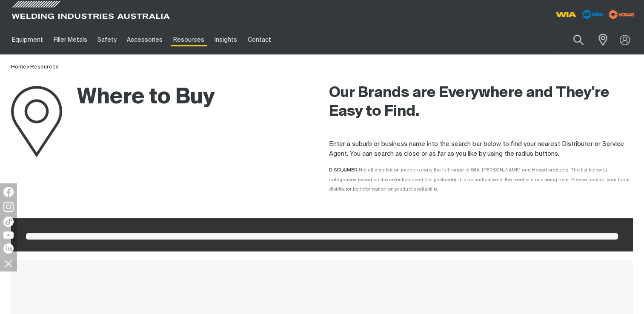 Image resolution: width=644 pixels, height=314 pixels. What do you see at coordinates (226, 39) in the screenshot?
I see `a: Insights` at bounding box center [226, 39].